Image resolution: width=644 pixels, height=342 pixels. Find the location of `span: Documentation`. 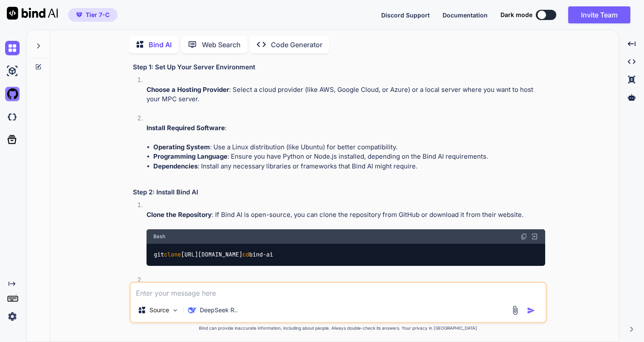

span: Documentation is located at coordinates (465, 15).